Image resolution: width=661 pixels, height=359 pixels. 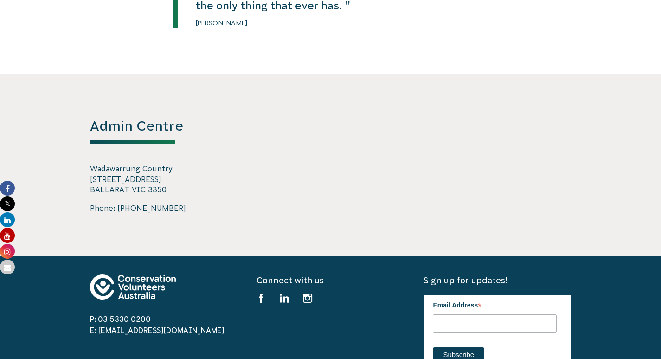 I want to click on img: logo-footer.svg, so click(x=133, y=287).